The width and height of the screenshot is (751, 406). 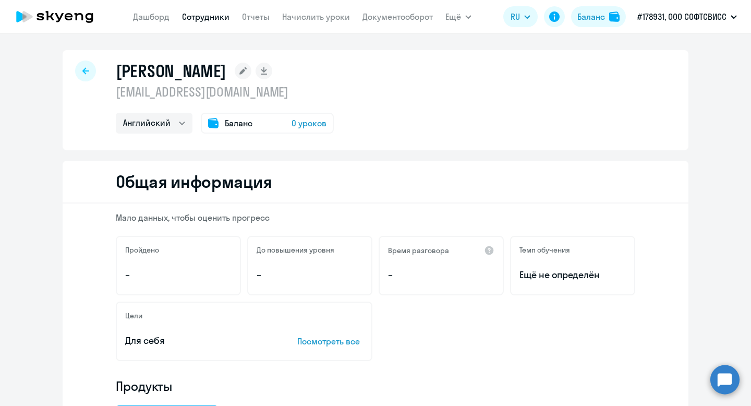 I want to click on button: #178931, ООО СОФТСВИСС, so click(x=686, y=17).